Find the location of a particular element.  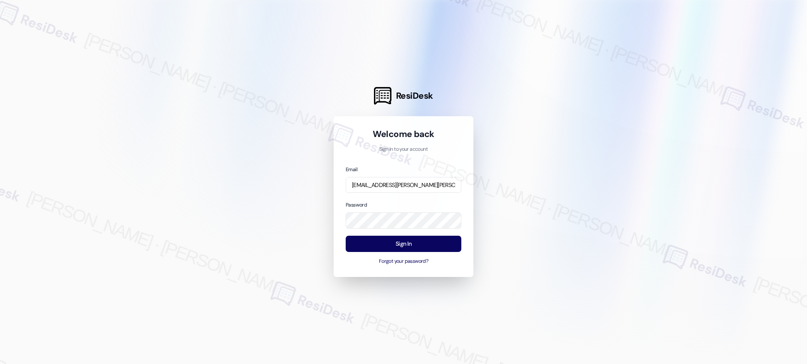

img: ResiDesk Logo is located at coordinates (383, 96).